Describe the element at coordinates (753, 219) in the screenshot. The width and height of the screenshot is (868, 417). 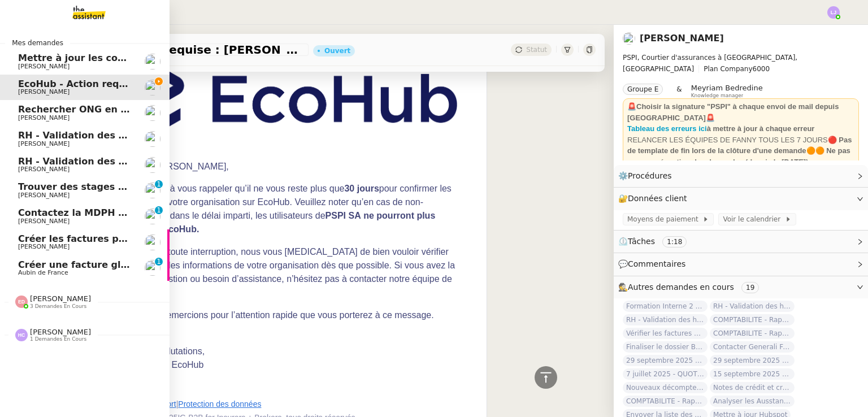
I see `span: Voir le calendrier` at that location.